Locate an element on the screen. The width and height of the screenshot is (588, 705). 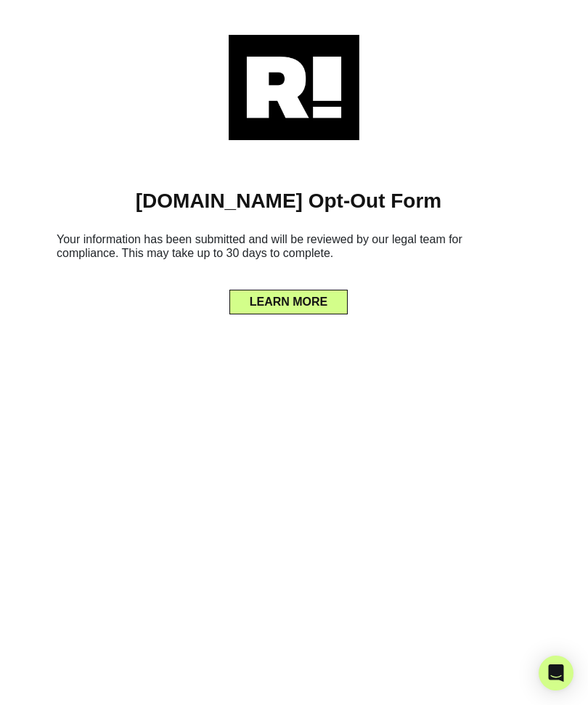
div: Open Intercom Messenger is located at coordinates (556, 673).